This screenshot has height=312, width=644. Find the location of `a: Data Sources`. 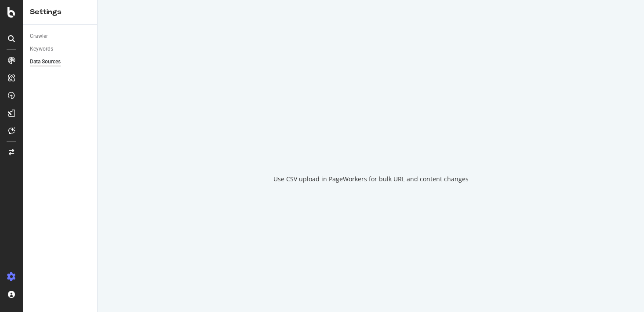

a: Data Sources is located at coordinates (60, 62).